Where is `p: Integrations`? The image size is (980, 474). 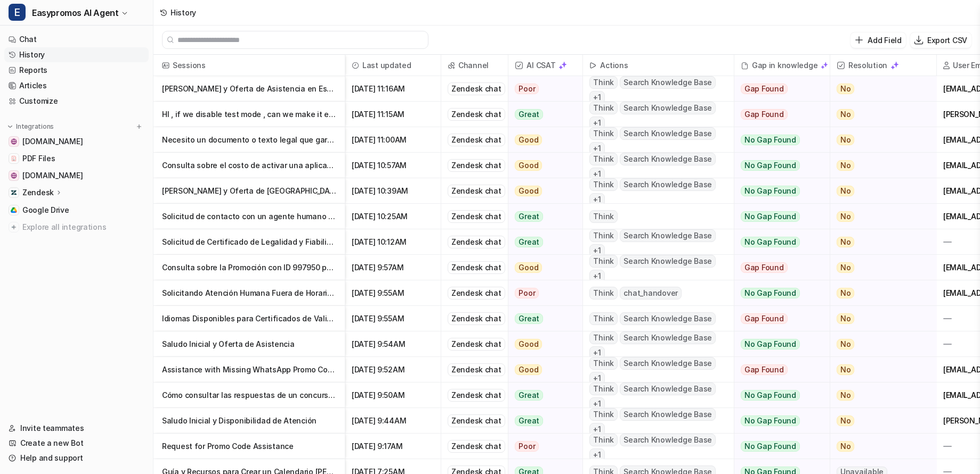
p: Integrations is located at coordinates (34, 127).